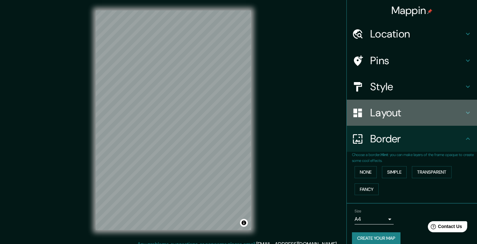  What do you see at coordinates (367, 189) in the screenshot?
I see `button: Fancy` at bounding box center [367, 189].